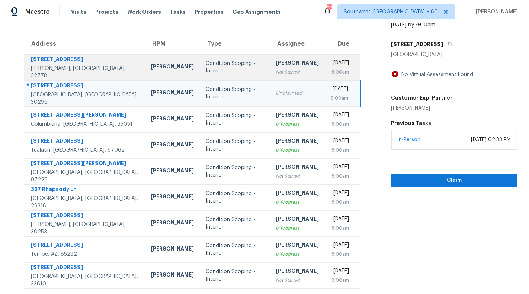  I want to click on th: Address, so click(84, 44).